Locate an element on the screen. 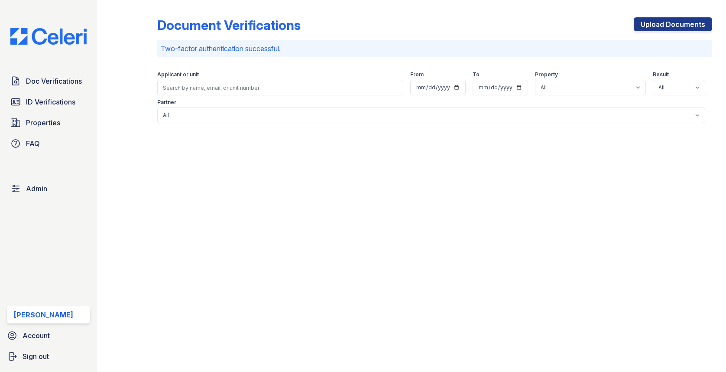 This screenshot has width=726, height=372. a: Upload Documents is located at coordinates (673, 24).